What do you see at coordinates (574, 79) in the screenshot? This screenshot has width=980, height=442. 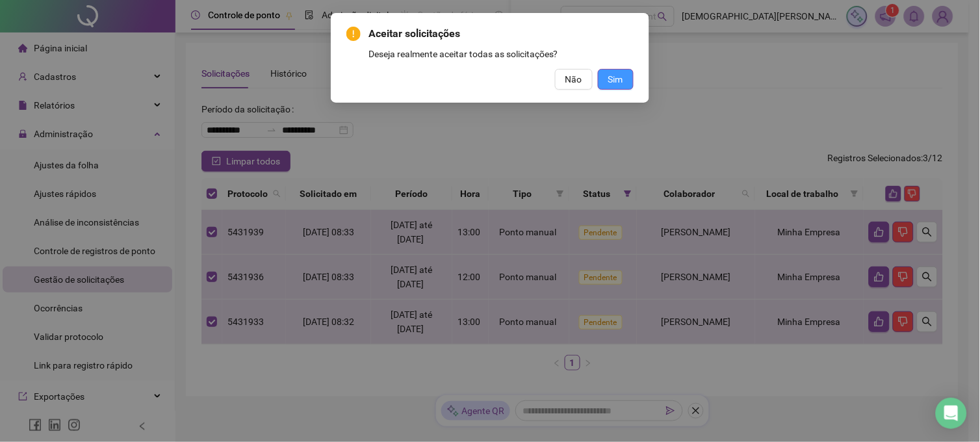 I see `span: Não` at bounding box center [574, 79].